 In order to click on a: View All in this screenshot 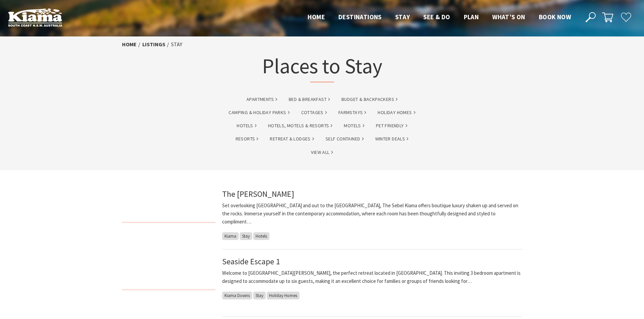, I will do `click(321, 152)`.